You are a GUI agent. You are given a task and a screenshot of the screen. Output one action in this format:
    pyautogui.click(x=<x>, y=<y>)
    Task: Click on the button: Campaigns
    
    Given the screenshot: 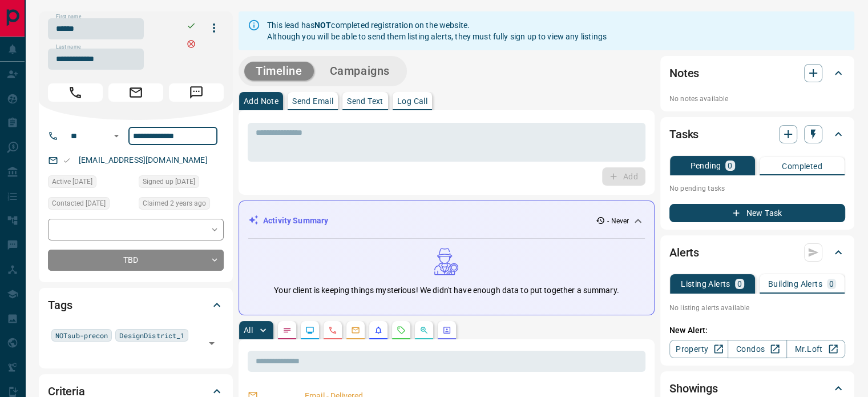 What is the action you would take?
    pyautogui.click(x=360, y=71)
    